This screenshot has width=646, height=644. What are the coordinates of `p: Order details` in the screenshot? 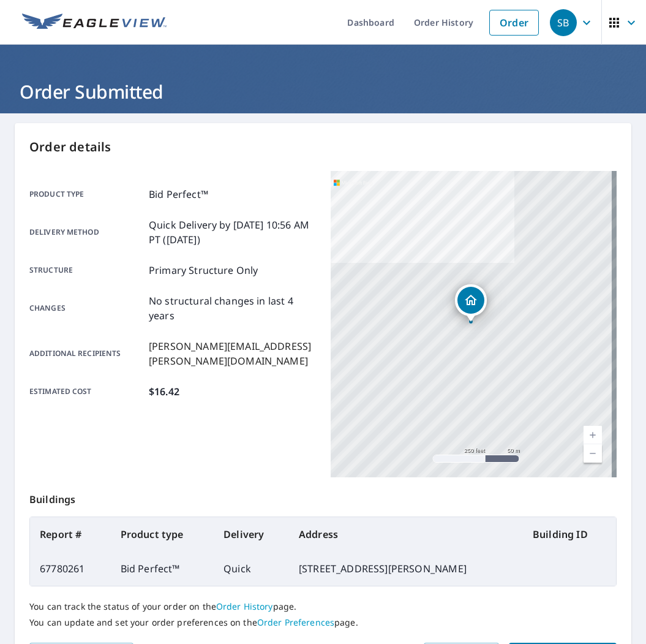 It's located at (323, 147).